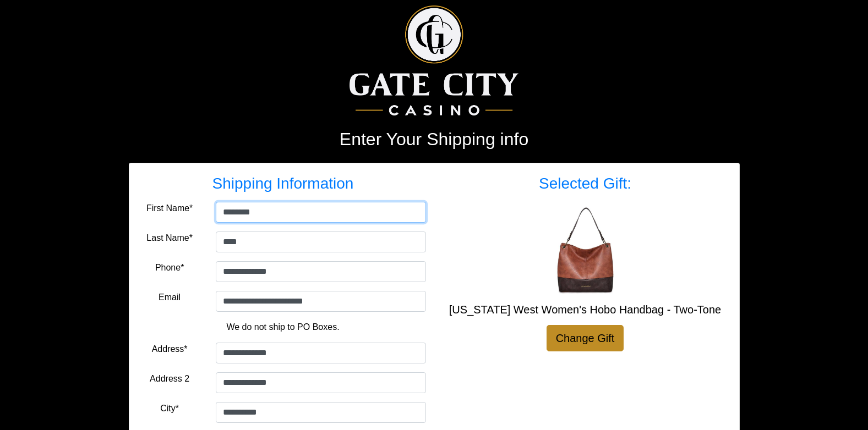 Image resolution: width=868 pixels, height=430 pixels. Describe the element at coordinates (169, 408) in the screenshot. I see `label: City*` at that location.